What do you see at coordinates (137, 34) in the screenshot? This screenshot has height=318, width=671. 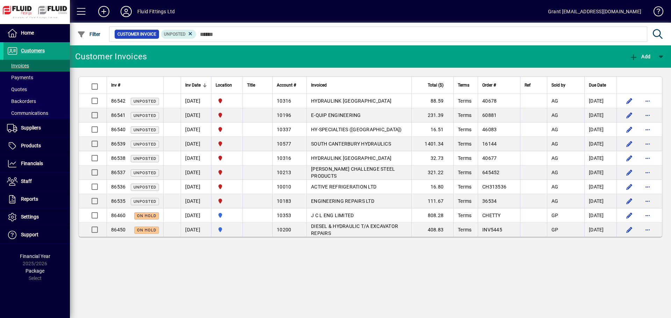 I see `span: Customer Invoice` at bounding box center [137, 34].